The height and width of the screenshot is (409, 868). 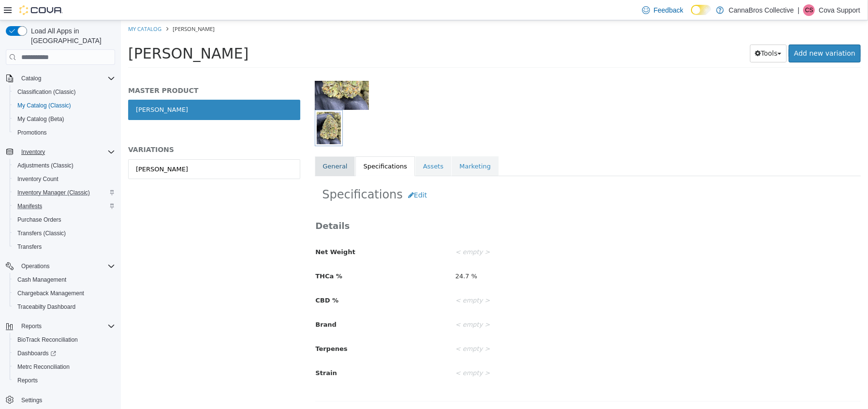 What do you see at coordinates (66, 266) in the screenshot?
I see `span: Operations` at bounding box center [66, 266].